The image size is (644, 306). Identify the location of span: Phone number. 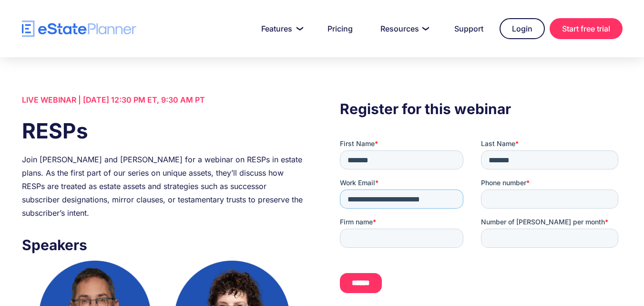
(164, 43).